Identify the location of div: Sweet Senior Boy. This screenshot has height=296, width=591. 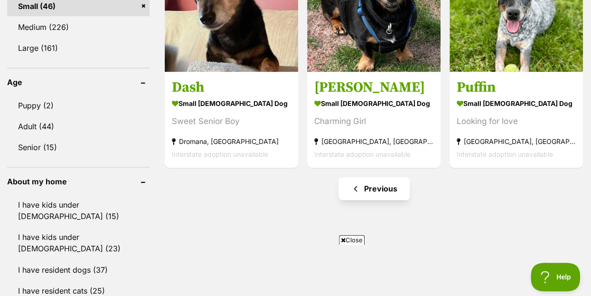
(231, 121).